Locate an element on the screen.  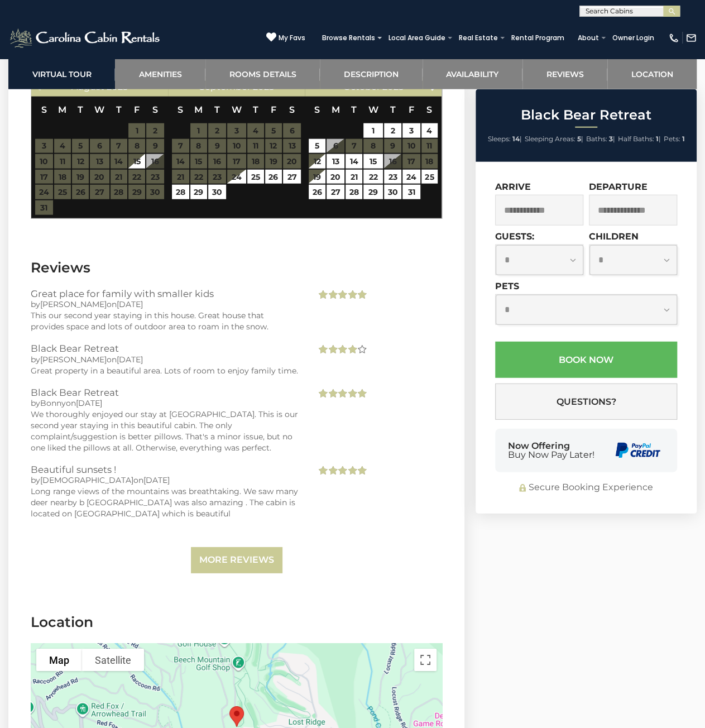
div: Secure Booking Experience is located at coordinates (586, 487).